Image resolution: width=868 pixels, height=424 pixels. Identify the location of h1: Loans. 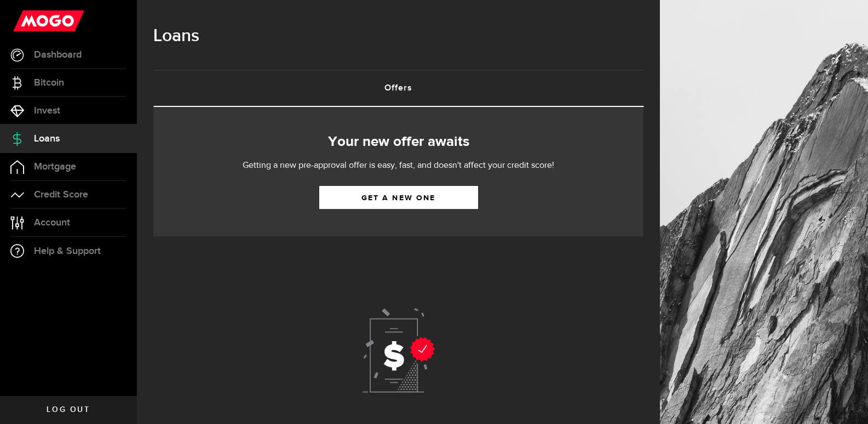
(398, 36).